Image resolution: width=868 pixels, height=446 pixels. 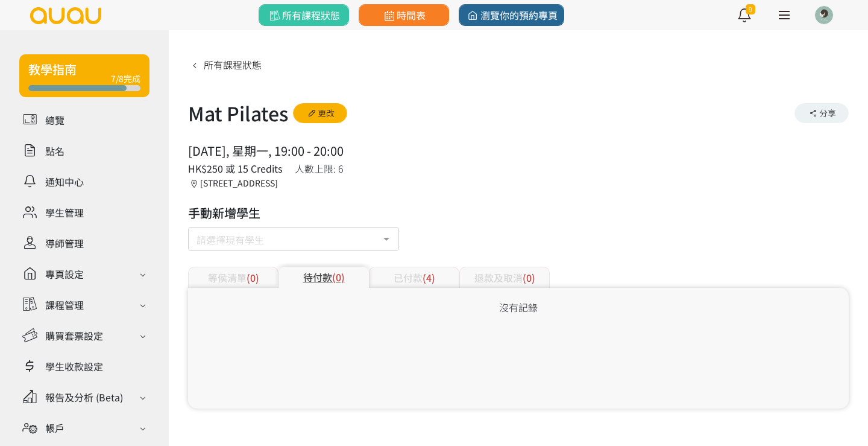 What do you see at coordinates (324, 277) in the screenshot?
I see `div: 待付款` at bounding box center [324, 277].